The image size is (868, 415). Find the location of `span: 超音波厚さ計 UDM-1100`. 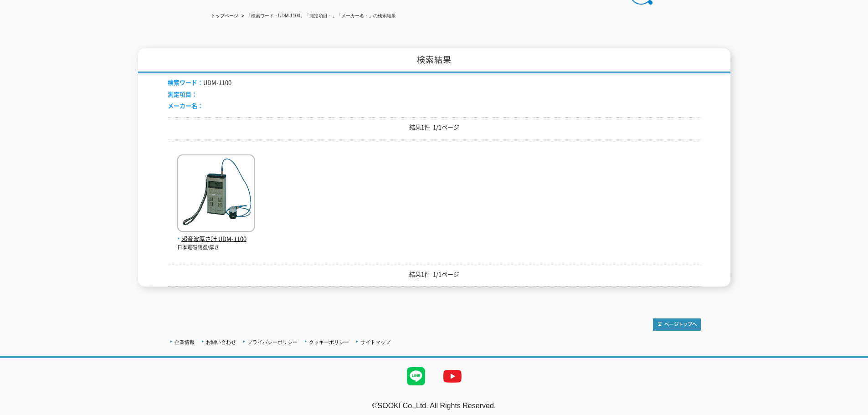

span: 超音波厚さ計 UDM-1100 is located at coordinates (216, 238).